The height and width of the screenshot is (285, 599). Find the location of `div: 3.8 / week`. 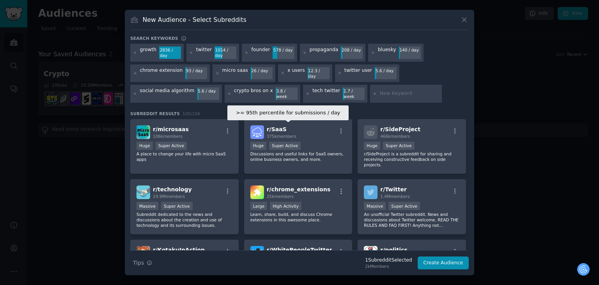

div: 3.8 / week is located at coordinates (287, 94).